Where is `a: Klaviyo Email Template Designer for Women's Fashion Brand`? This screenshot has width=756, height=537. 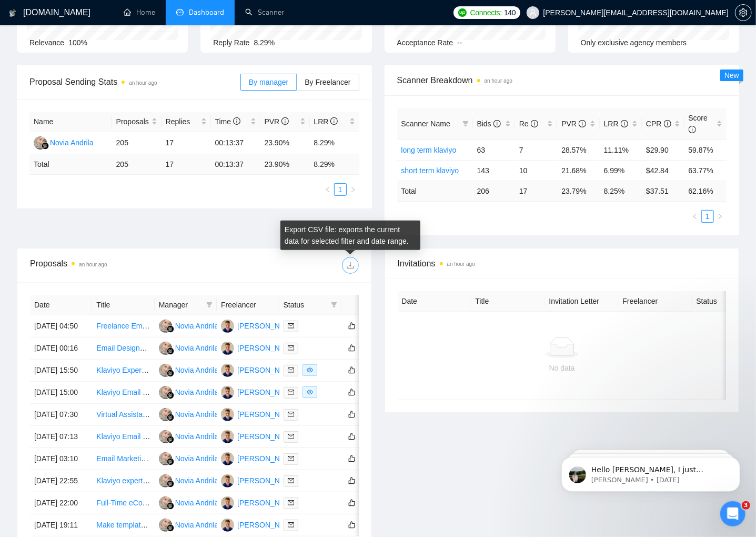
a: Klaviyo Email Template Designer for Women's Fashion Brand is located at coordinates (196, 392).